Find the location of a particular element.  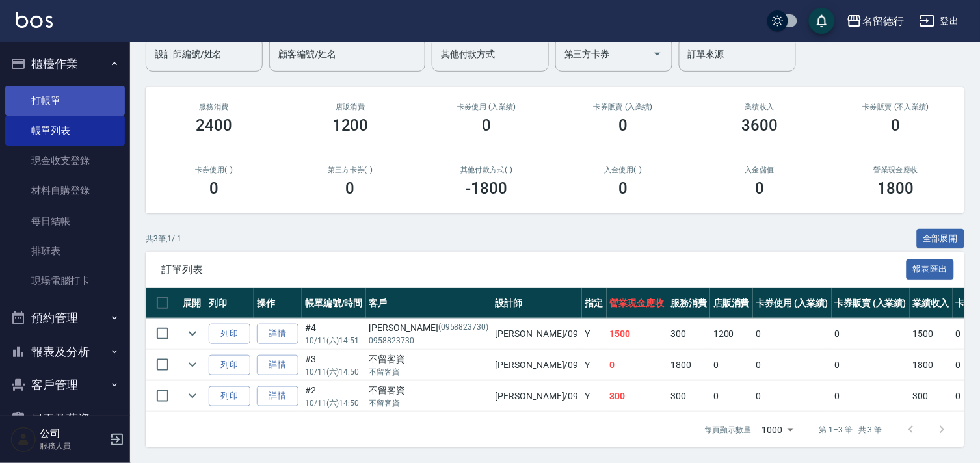

td: #4 is located at coordinates (334, 334).